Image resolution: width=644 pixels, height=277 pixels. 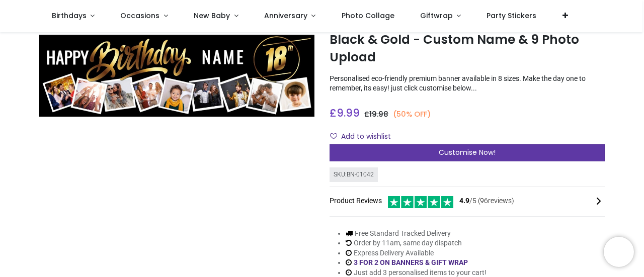 I want to click on li: Order by 11am, same day dispatch, so click(x=416, y=243).